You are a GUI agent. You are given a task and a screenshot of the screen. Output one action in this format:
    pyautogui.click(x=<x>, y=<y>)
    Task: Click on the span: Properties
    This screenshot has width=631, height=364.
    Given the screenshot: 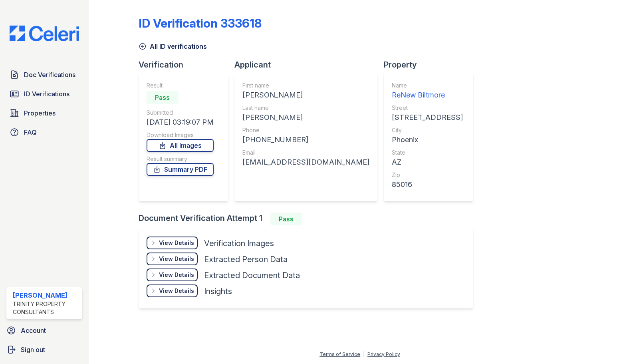 What is the action you would take?
    pyautogui.click(x=40, y=113)
    